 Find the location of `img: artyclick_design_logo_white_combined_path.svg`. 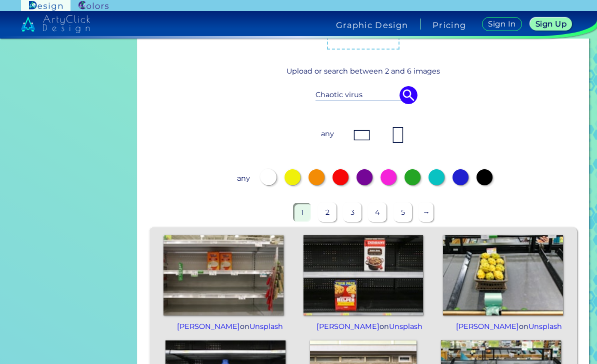

img: artyclick_design_logo_white_combined_path.svg is located at coordinates (55, 24).